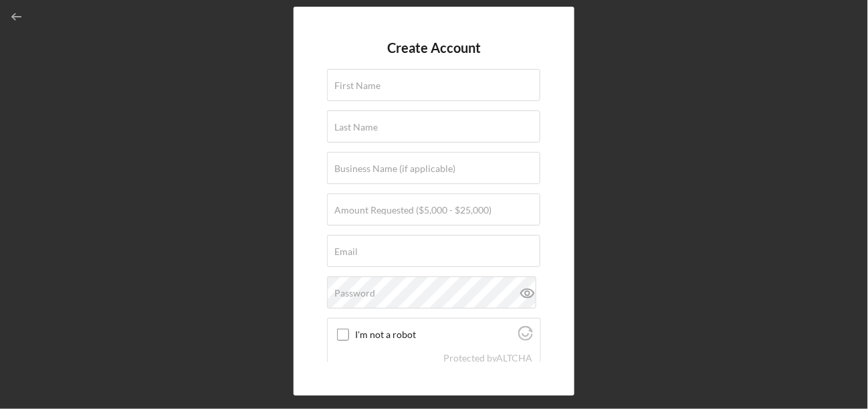  What do you see at coordinates (413, 210) in the screenshot?
I see `label: Amount Requested ($5,000 - $25,000)` at bounding box center [413, 210].